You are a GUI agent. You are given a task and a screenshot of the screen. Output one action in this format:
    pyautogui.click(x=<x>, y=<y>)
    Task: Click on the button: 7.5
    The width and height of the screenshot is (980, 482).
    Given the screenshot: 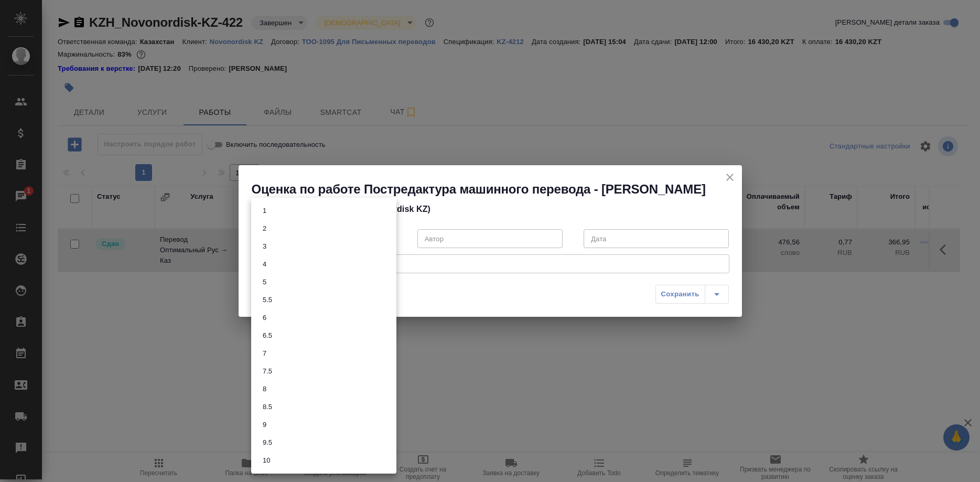 What is the action you would take?
    pyautogui.click(x=268, y=372)
    